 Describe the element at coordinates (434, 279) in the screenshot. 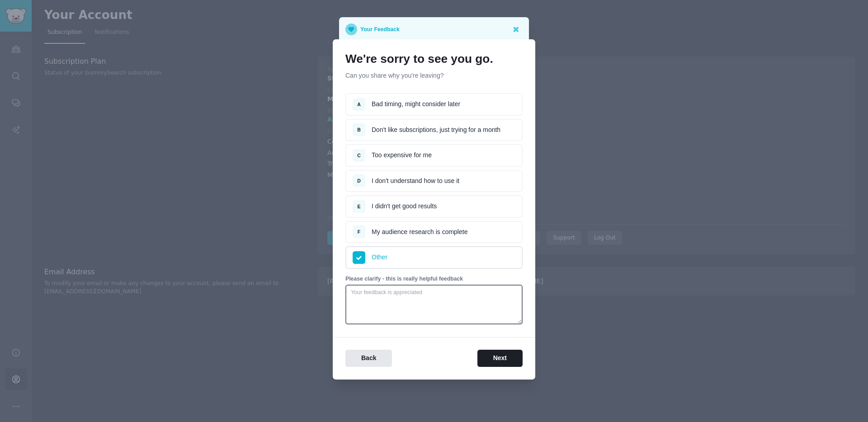

I see `p: Please clarify - this is really helpful feedback` at that location.